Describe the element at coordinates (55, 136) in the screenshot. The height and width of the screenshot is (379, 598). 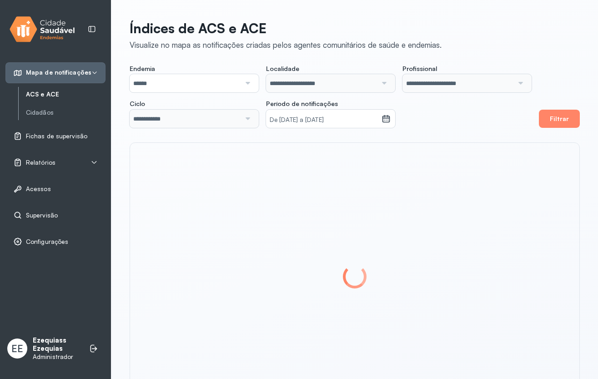
I see `a: Fichas de supervisão` at that location.